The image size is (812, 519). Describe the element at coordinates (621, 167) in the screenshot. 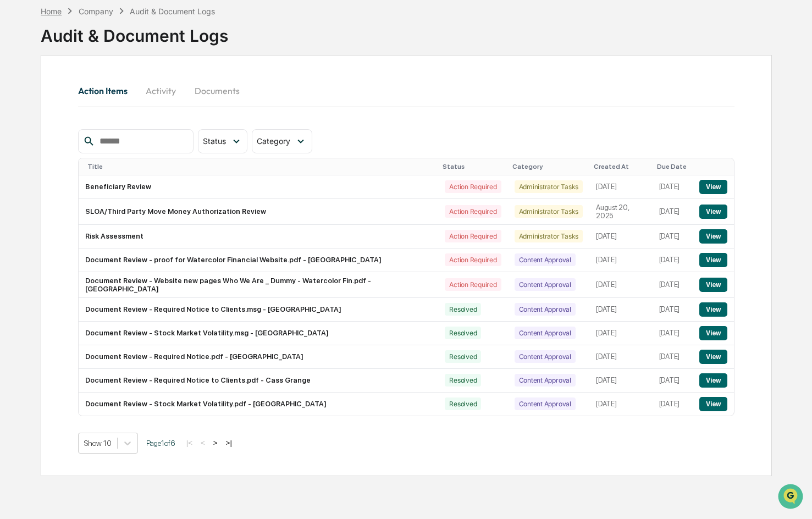

I see `div: Created At` at that location.